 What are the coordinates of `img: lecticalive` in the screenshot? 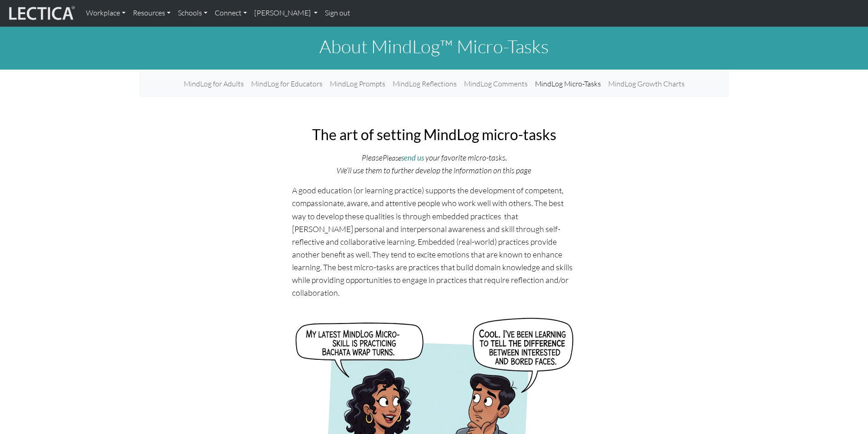 It's located at (41, 13).